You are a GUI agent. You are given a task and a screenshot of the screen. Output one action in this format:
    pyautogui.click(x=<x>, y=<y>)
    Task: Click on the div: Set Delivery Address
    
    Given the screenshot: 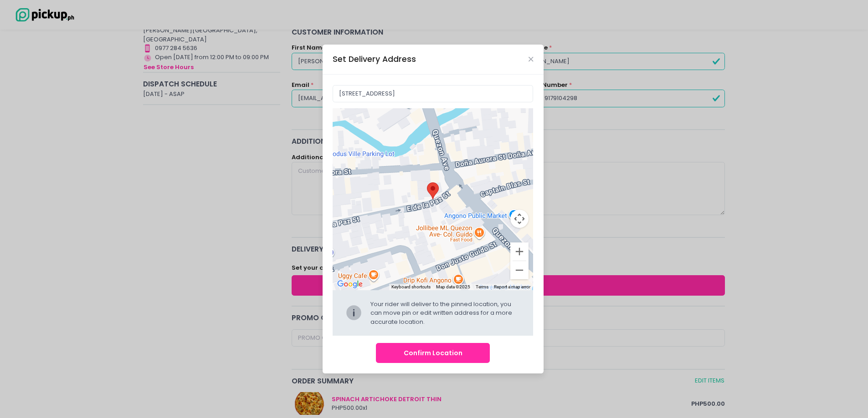 What is the action you would take?
    pyautogui.click(x=374, y=59)
    